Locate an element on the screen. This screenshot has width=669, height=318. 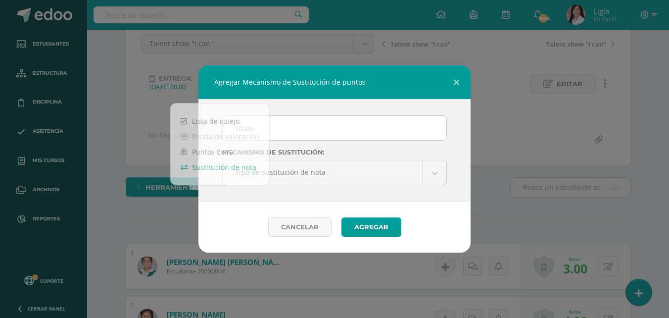
a: Sustitución de nota is located at coordinates (220, 167).